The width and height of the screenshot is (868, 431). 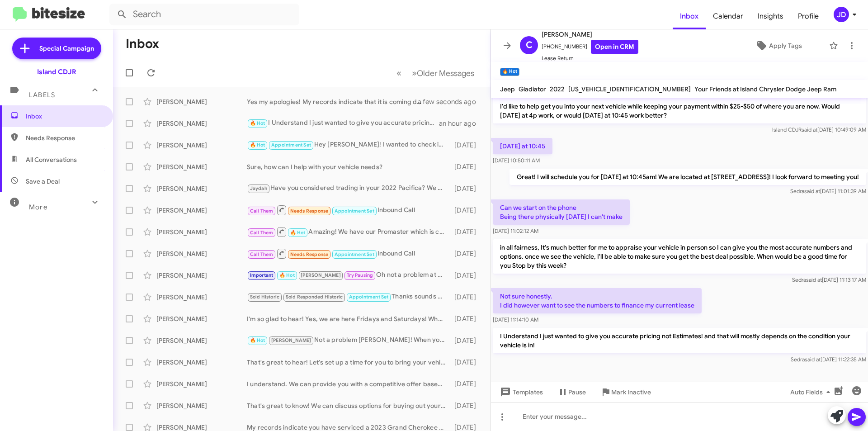 I want to click on a: Profile, so click(x=809, y=16).